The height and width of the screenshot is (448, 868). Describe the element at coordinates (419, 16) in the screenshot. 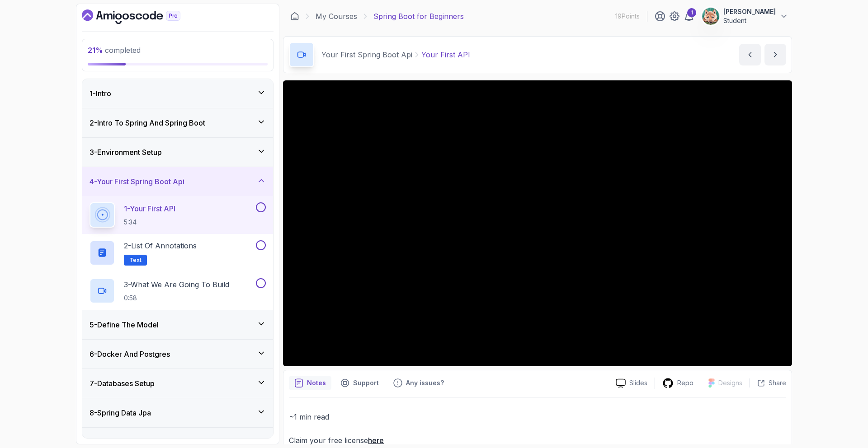

I see `p: Spring Boot for Beginners` at that location.